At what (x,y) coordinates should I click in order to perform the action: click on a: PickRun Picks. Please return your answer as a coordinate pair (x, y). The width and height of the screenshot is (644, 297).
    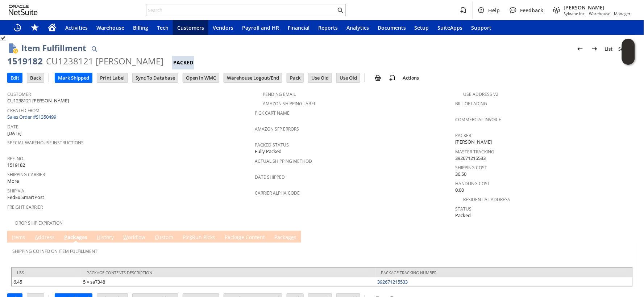
    Looking at the image, I should click on (199, 238).